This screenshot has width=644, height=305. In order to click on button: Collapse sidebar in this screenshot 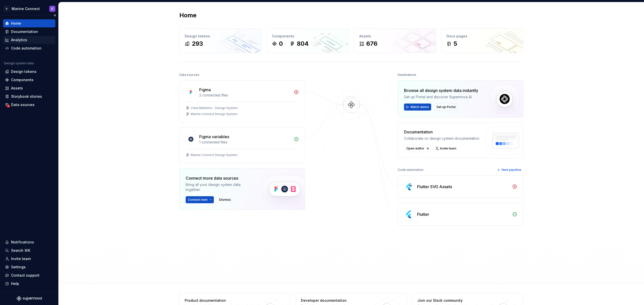, I will do `click(55, 15)`.